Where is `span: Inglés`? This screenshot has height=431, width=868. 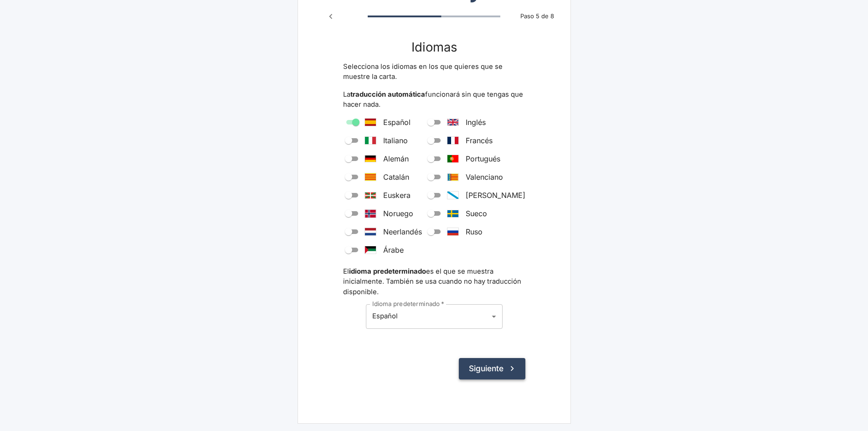
span: Inglés is located at coordinates (475, 123).